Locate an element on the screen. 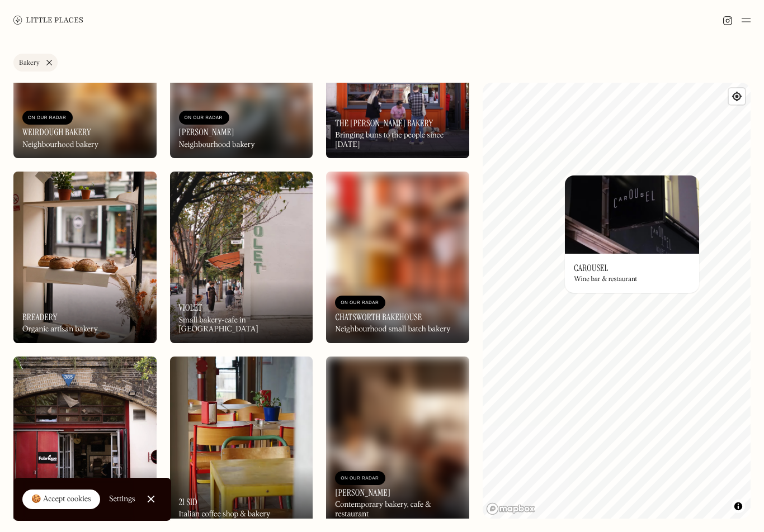 The width and height of the screenshot is (764, 532). a: CarouselCarouselCarouselWine bar & restaurant is located at coordinates (632, 234).